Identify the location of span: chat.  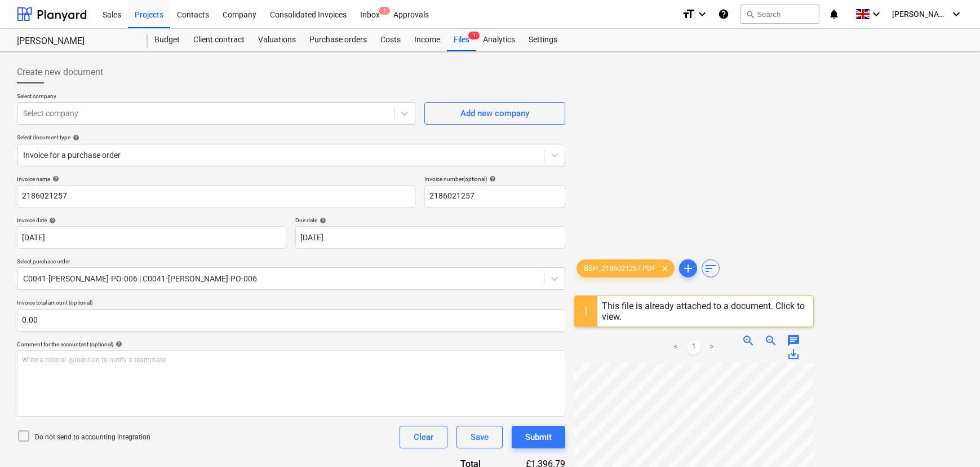
(794, 341).